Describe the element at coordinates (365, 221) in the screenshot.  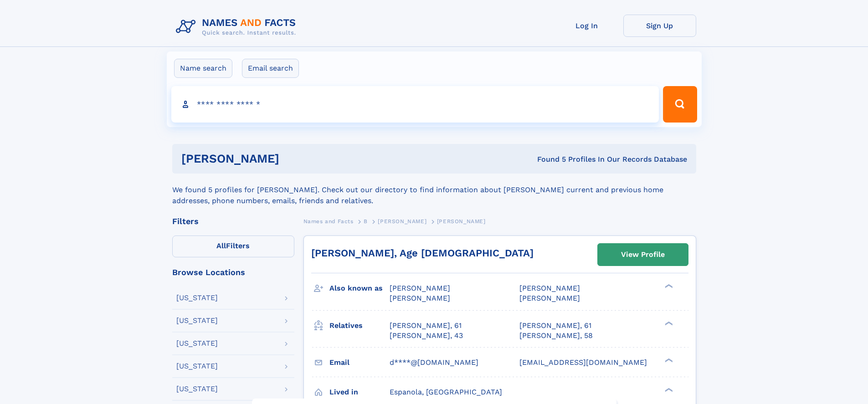
I see `span: B` at that location.